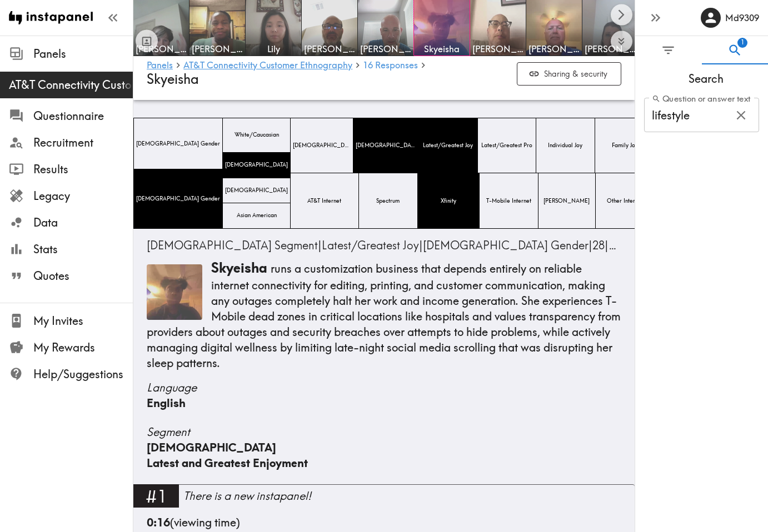  What do you see at coordinates (388, 201) in the screenshot?
I see `span: Spectrum` at bounding box center [388, 201].